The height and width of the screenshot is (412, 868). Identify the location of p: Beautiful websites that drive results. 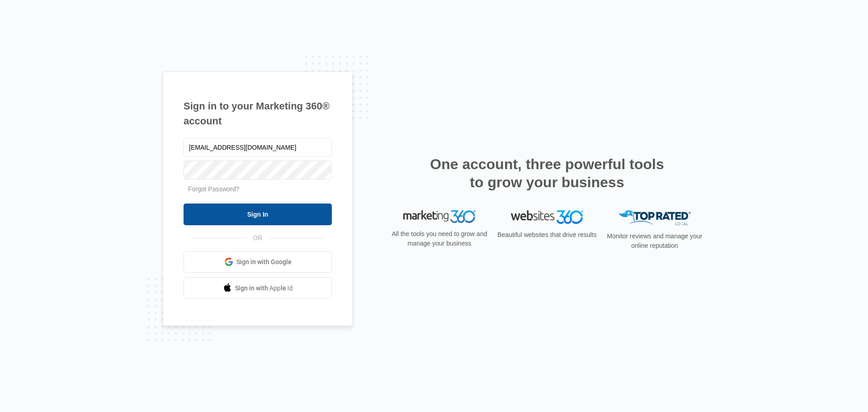
(547, 235).